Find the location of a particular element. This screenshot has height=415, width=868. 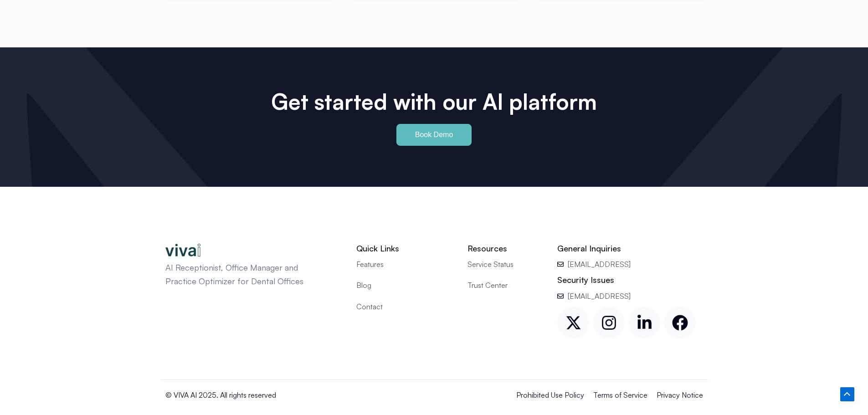

h2: Get started with our Al platform is located at coordinates (434, 102).